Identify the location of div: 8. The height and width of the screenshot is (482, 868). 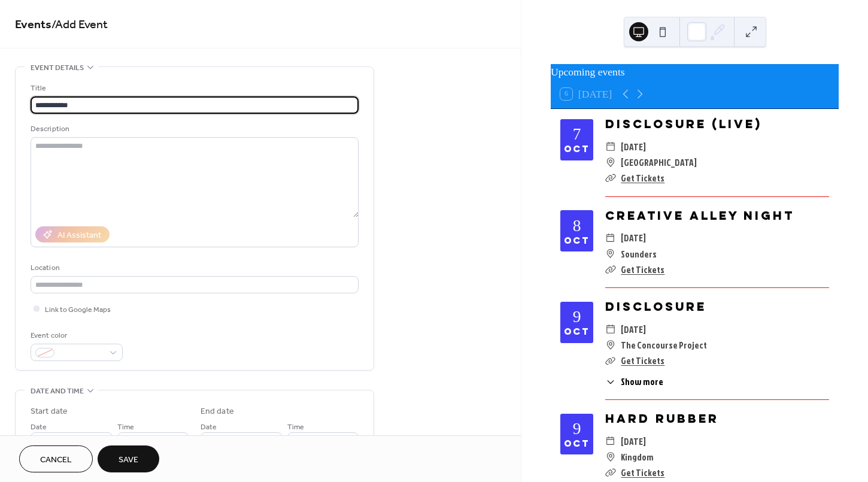
(577, 226).